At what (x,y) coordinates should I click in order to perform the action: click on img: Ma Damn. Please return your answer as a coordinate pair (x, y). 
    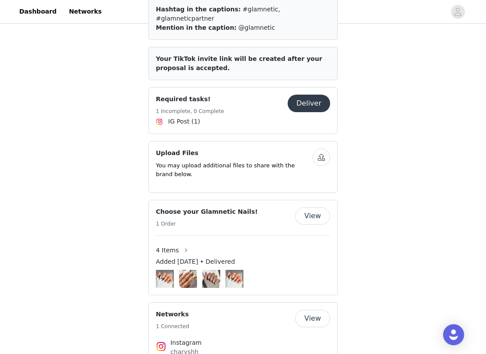
    Looking at the image, I should click on (211, 278).